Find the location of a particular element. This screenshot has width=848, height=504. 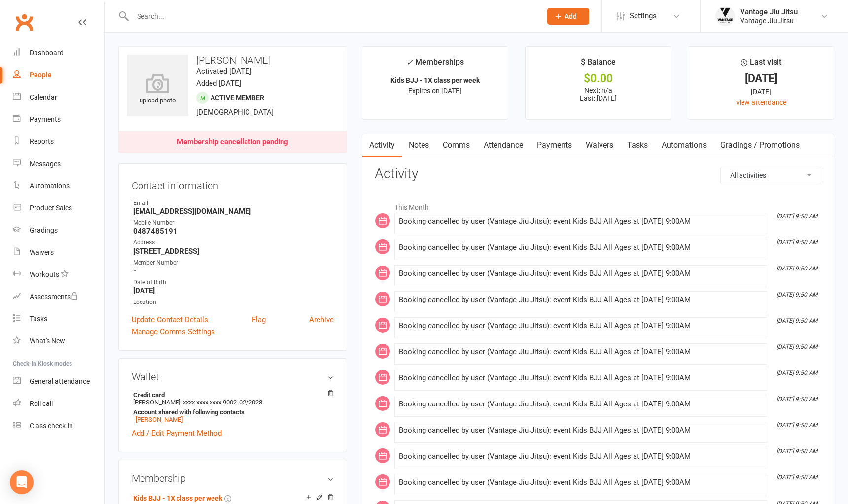

a: Workouts is located at coordinates (58, 275).